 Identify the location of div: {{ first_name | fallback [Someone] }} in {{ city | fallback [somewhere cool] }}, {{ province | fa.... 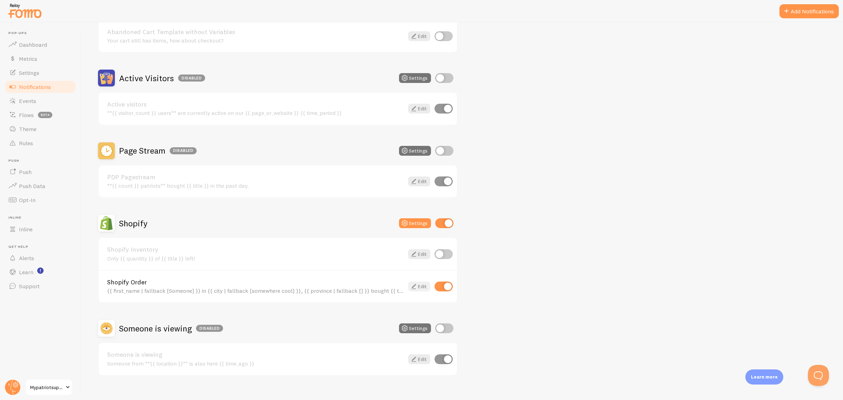
(255, 291).